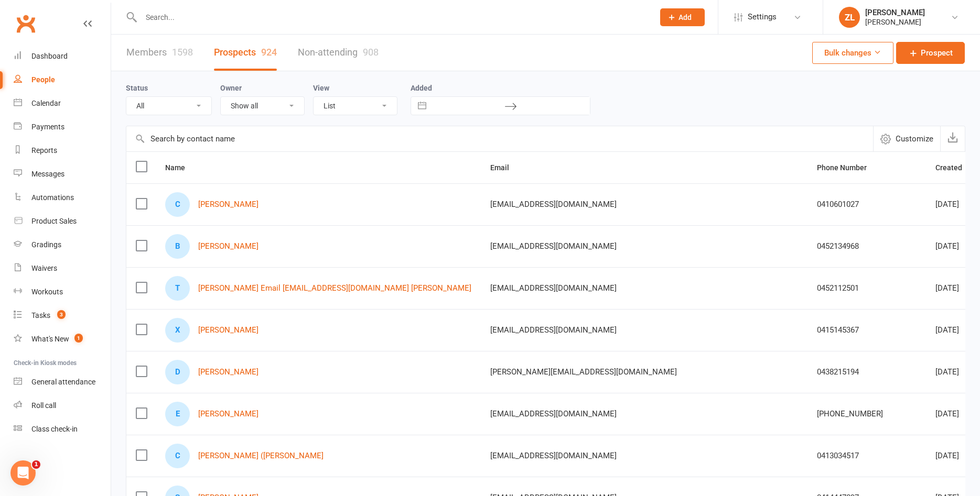 The width and height of the screenshot is (980, 496). What do you see at coordinates (177, 330) in the screenshot?
I see `div: X` at bounding box center [177, 330].